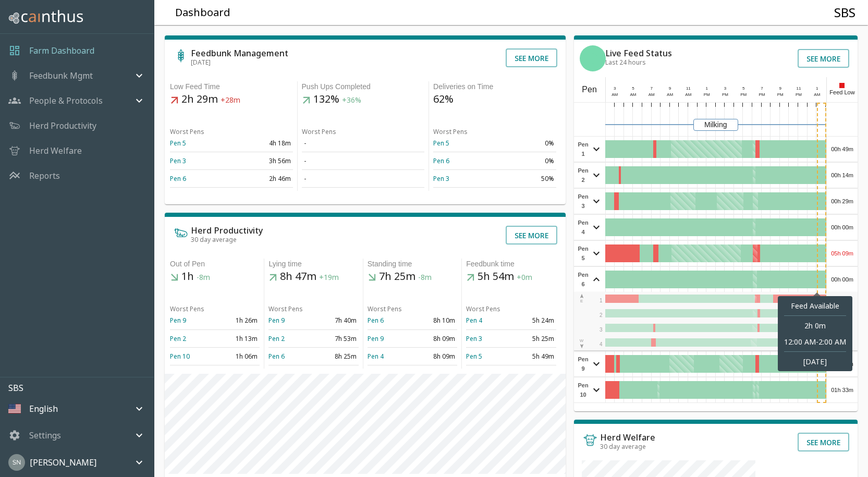  Describe the element at coordinates (263, 179) in the screenshot. I see `td: 2h 46m` at that location.